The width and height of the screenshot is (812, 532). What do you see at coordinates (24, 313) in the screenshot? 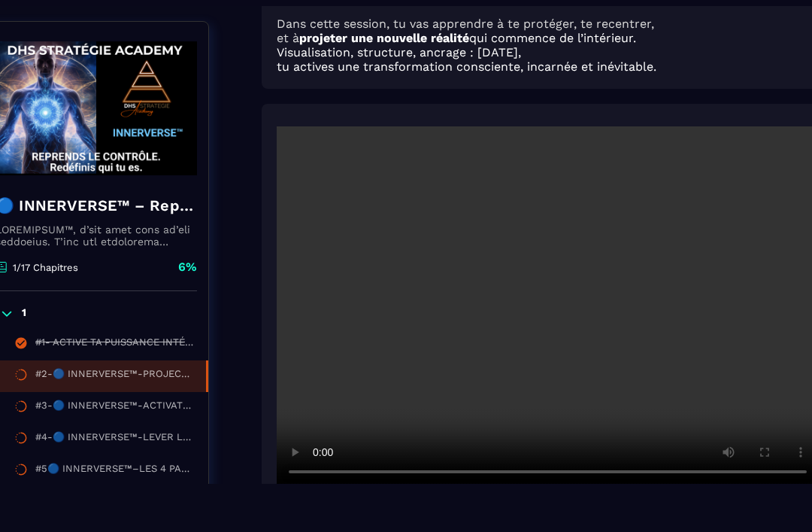
I see `p: 1` at bounding box center [24, 313].